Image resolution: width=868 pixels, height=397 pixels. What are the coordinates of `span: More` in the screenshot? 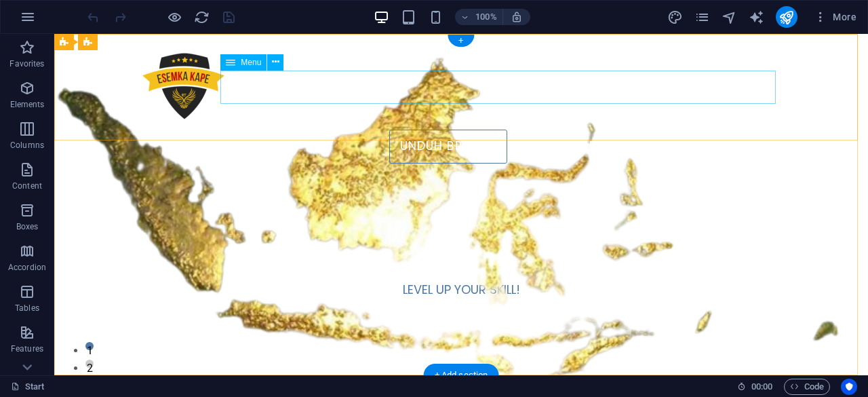 It's located at (835, 17).